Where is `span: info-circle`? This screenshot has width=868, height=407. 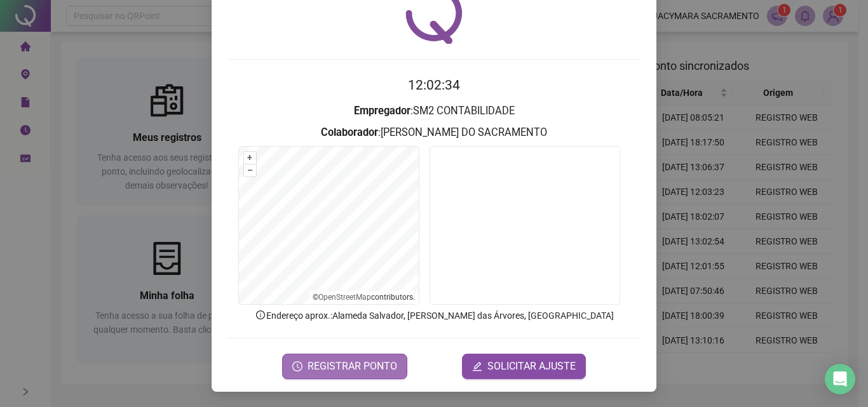 span: info-circle is located at coordinates (260, 315).